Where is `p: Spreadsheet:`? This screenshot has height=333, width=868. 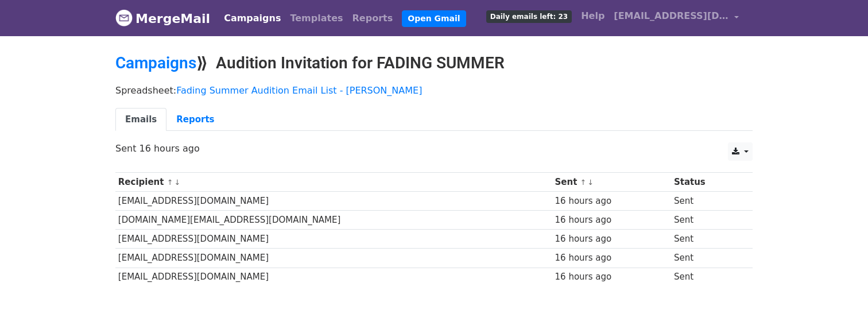
p: Spreadsheet: is located at coordinates (434, 90).